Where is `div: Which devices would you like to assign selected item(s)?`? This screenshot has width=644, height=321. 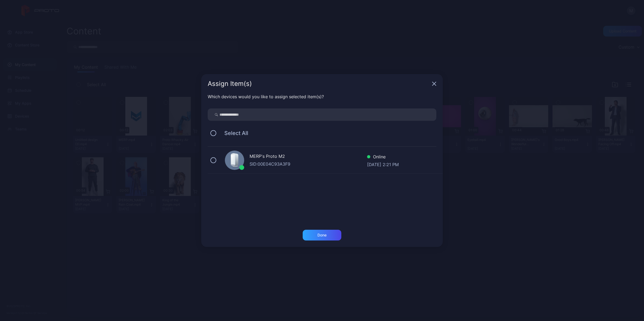
div: Which devices would you like to assign selected item(s)? is located at coordinates (322, 97).